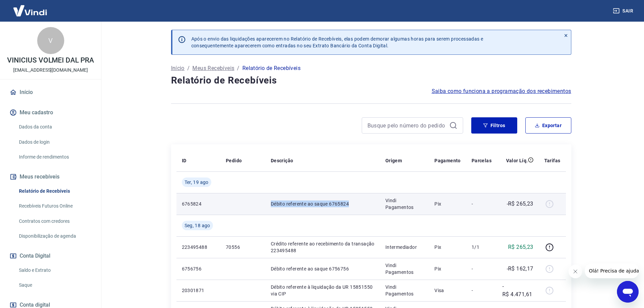 This screenshot has height=308, width=644. I want to click on button: Exportar, so click(548, 125).